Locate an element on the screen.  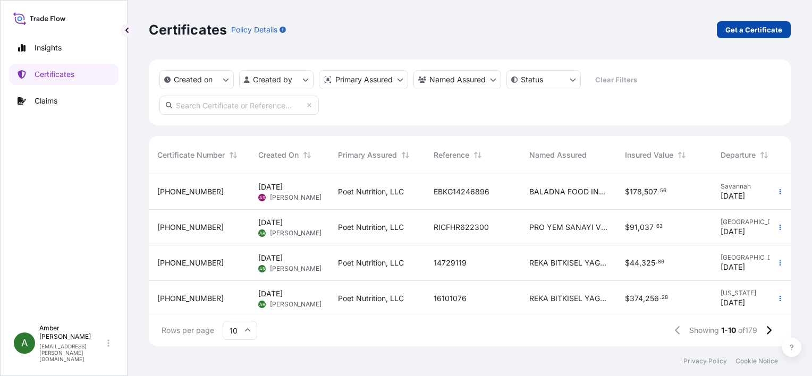
span: 178 is located at coordinates (635, 192).